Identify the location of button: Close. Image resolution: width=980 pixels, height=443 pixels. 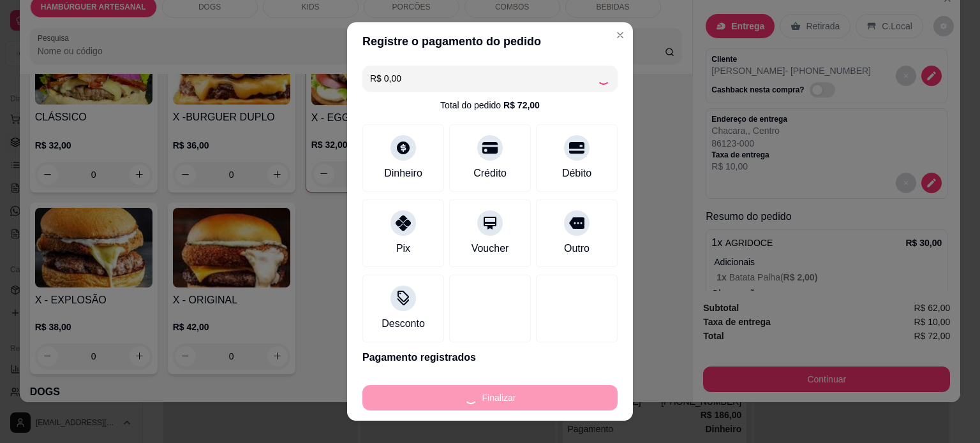
(620, 35).